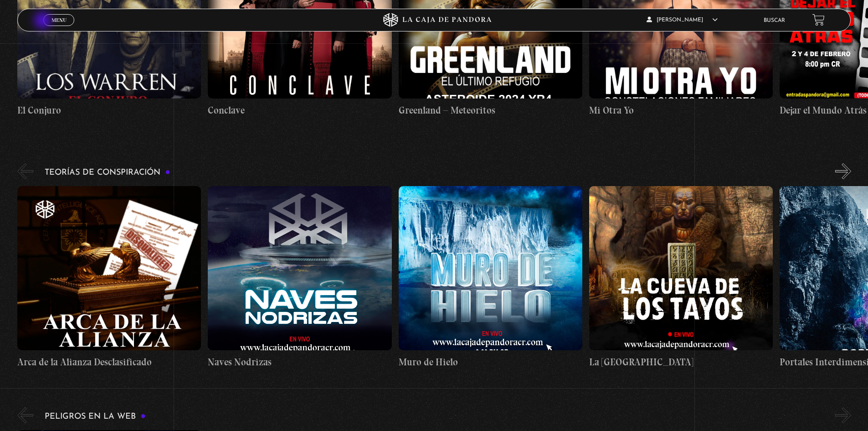 The width and height of the screenshot is (868, 431). I want to click on a: Muro de Hielo, so click(490, 278).